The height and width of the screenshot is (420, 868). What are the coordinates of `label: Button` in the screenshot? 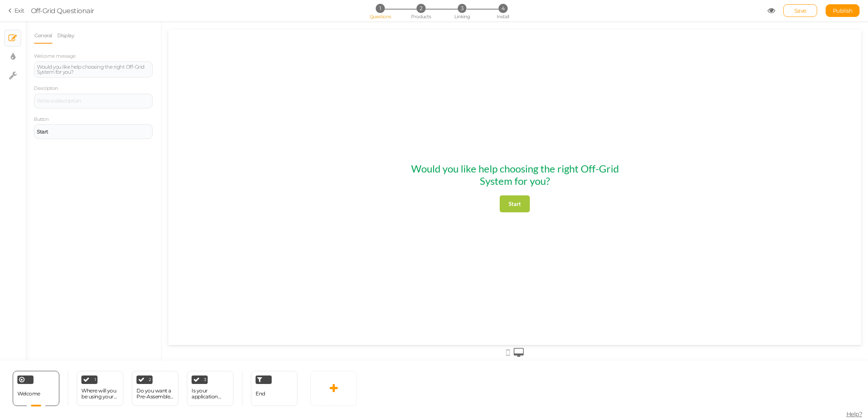 It's located at (41, 120).